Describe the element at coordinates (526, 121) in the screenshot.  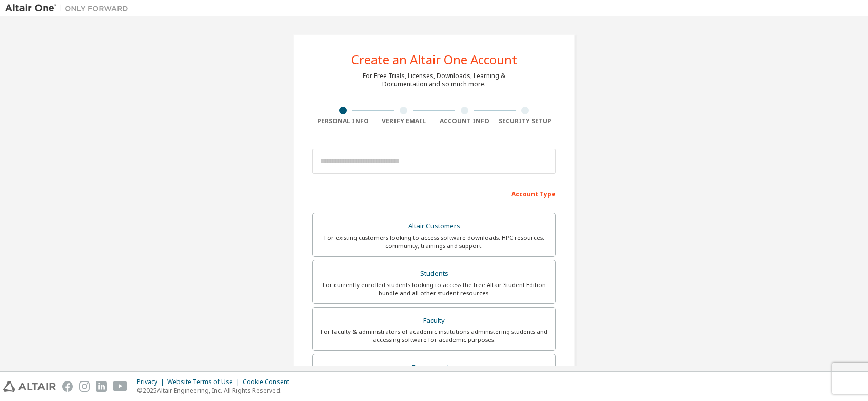
I see `div: Security Setup` at that location.